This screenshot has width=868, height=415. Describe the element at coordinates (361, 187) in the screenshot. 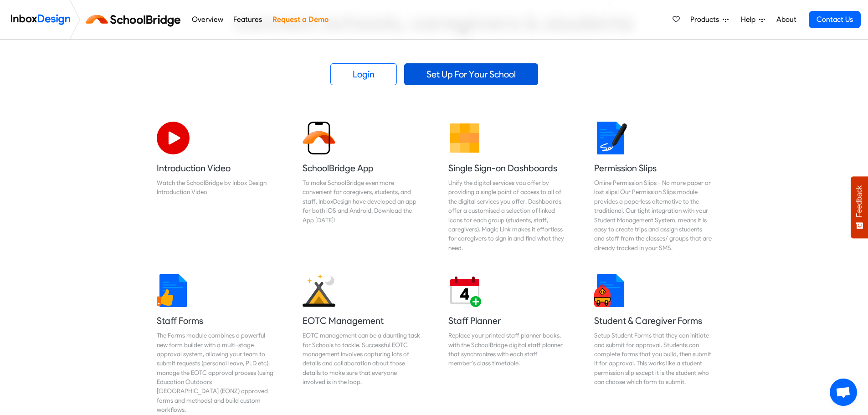

I see `a: SchoolBridge App To make SchoolBridge even more convenient for caregivers, students, and staff, I...` at that location.